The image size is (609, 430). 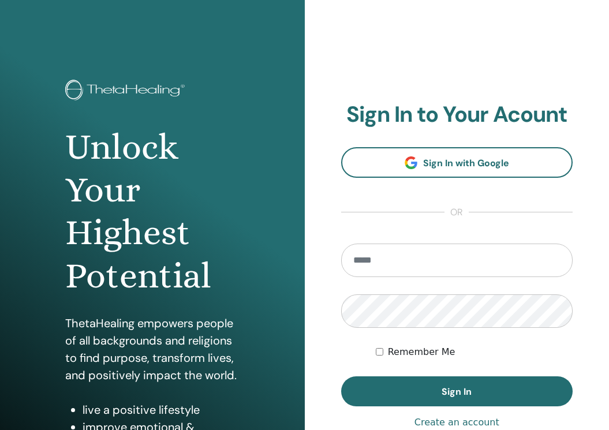 What do you see at coordinates (457, 423) in the screenshot?
I see `a: Create an account` at bounding box center [457, 423].